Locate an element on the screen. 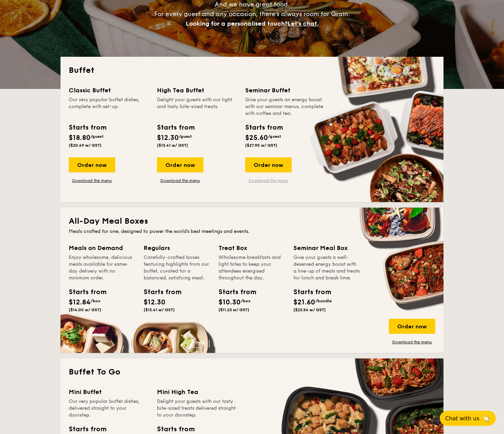 The height and width of the screenshot is (434, 504). div: Seminar Buffet is located at coordinates (285, 90).